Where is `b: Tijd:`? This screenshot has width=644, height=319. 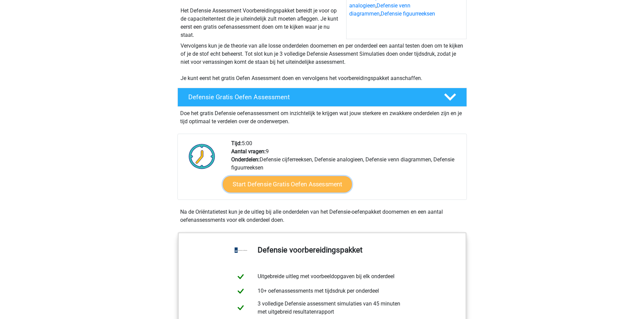 b: Tijd: is located at coordinates (236, 143).